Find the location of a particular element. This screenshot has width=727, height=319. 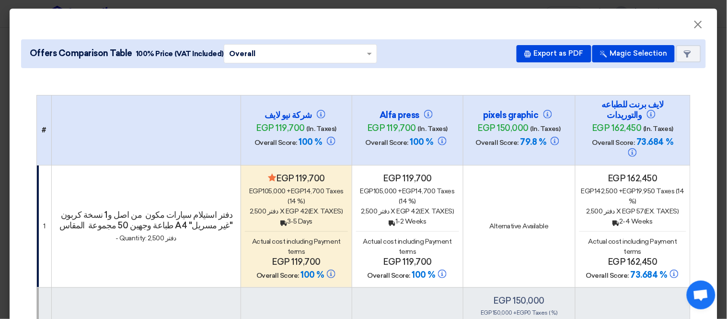

span: - Quantity: 2,500 دفتر is located at coordinates (146, 238).